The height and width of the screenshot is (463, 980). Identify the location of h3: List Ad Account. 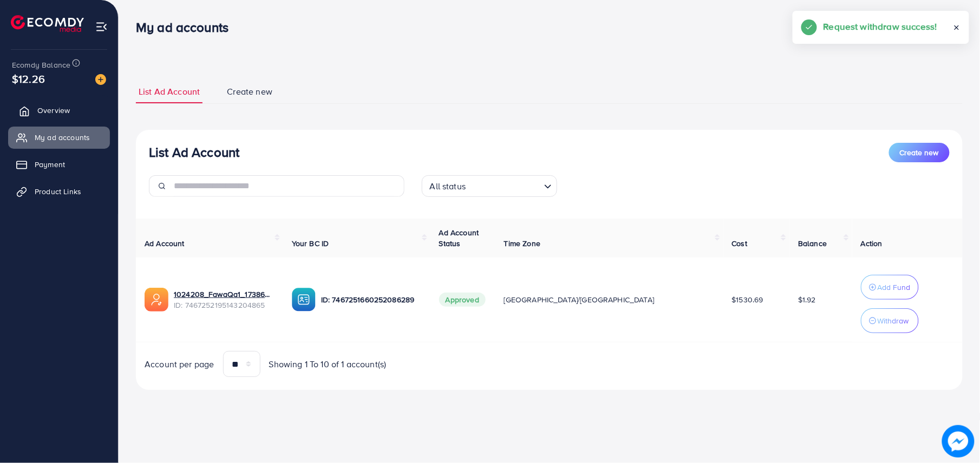
(194, 152).